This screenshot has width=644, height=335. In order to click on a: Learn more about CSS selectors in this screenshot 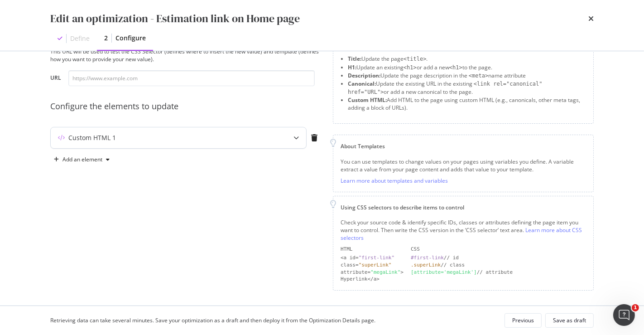, I will do `click(461, 234)`.